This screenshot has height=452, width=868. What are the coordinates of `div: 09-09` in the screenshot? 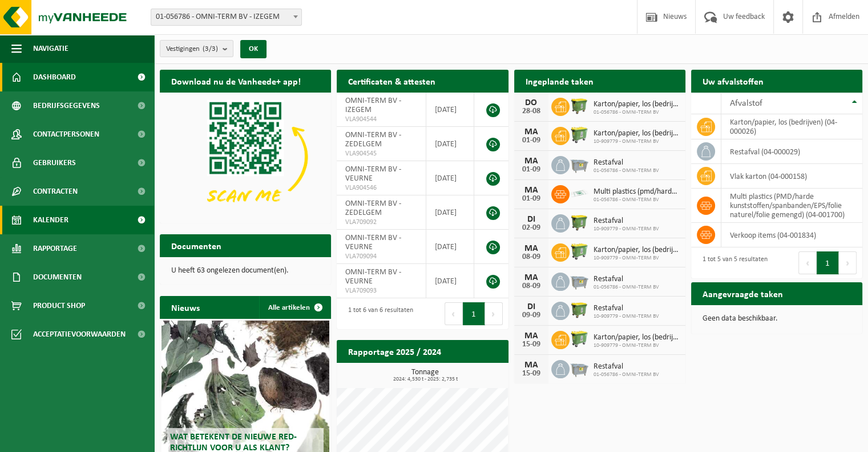 It's located at (532, 315).